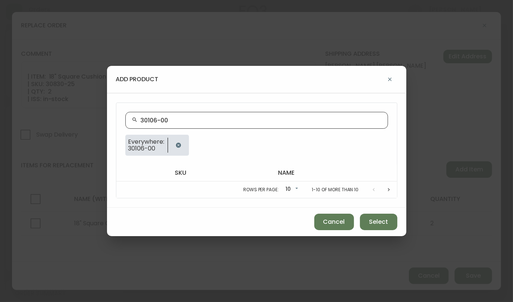 Image resolution: width=513 pixels, height=302 pixels. What do you see at coordinates (334, 173) in the screenshot?
I see `h4: name` at bounding box center [334, 173].